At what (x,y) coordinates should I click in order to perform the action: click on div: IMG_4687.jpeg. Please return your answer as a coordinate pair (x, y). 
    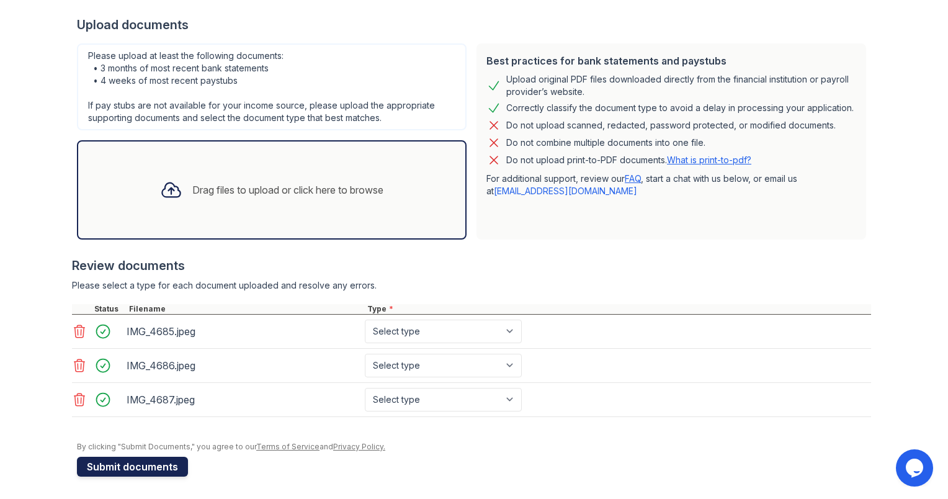
    Looking at the image, I should click on (243, 400).